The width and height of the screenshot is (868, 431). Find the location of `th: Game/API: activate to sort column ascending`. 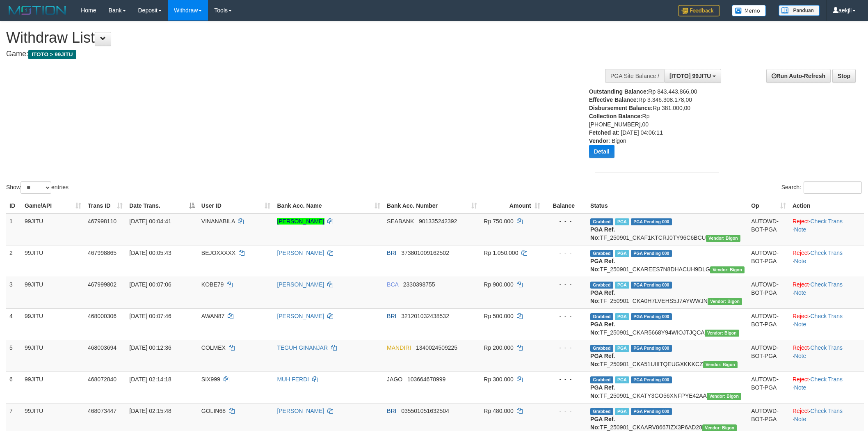

th: Game/API: activate to sort column ascending is located at coordinates (53, 206).